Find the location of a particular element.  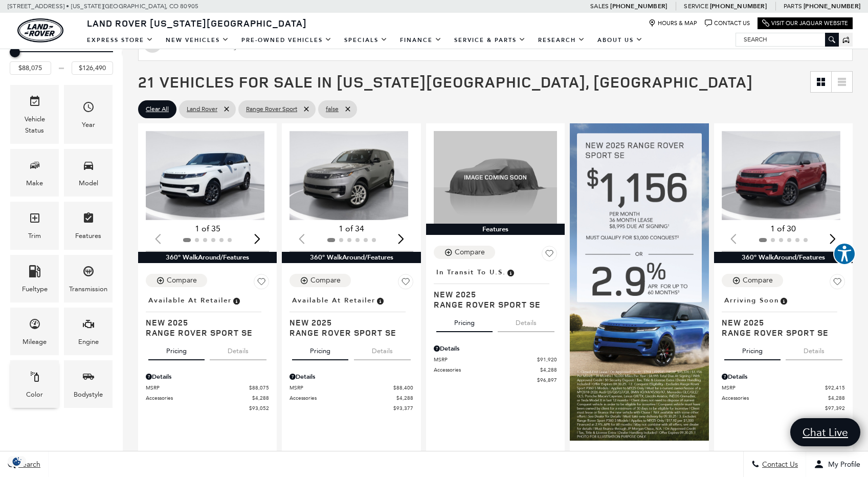

span: $93,377 is located at coordinates (403, 407).